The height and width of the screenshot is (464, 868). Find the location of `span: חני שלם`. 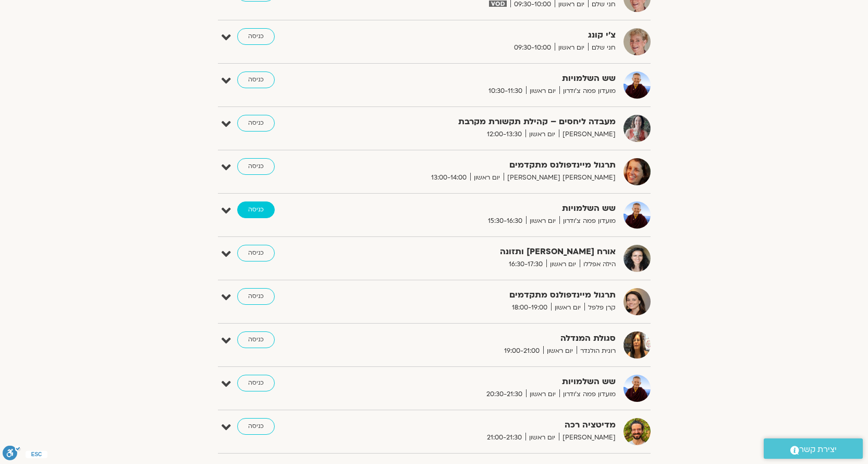

span: חני שלם is located at coordinates (602, 47).